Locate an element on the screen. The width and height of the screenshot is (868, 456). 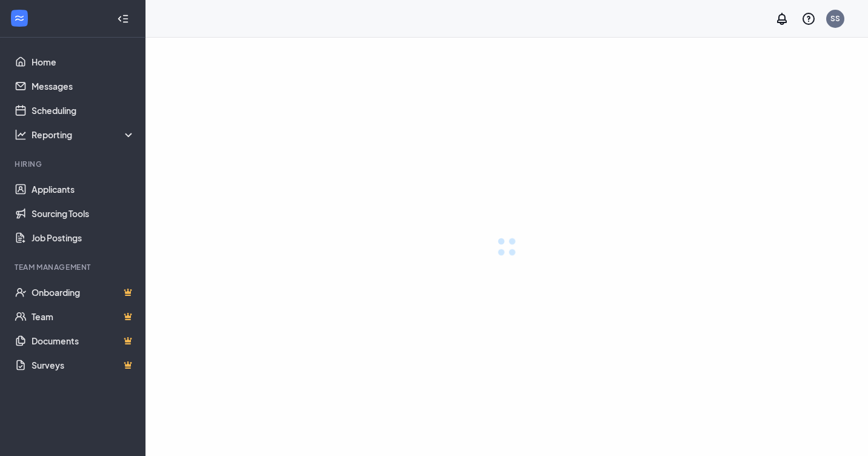
svg: Analysis is located at coordinates (21, 134).